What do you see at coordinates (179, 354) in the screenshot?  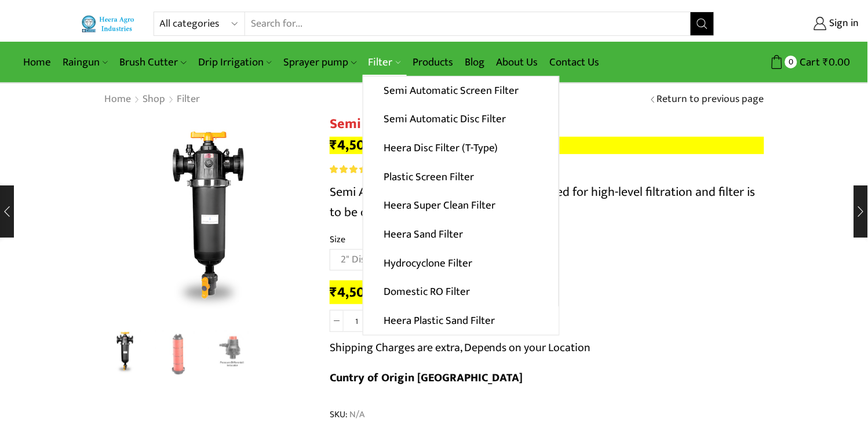 I see `a: Disc-Filter` at bounding box center [179, 354].